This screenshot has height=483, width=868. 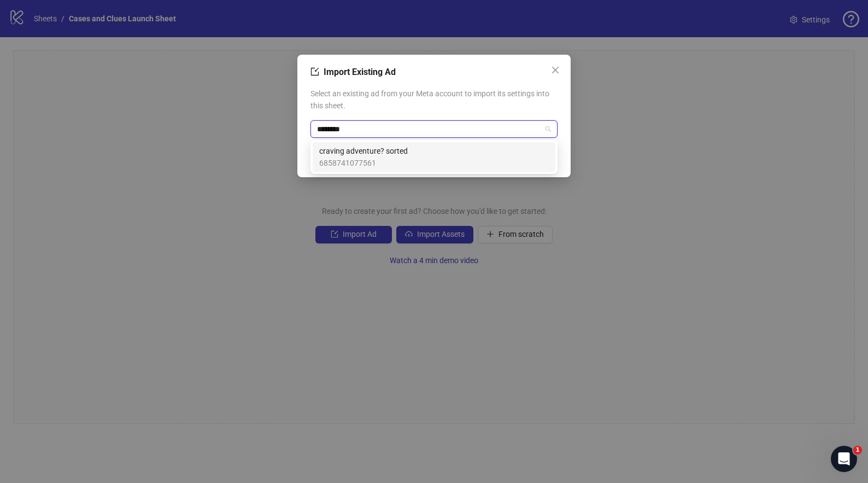 I want to click on div: craving adventure? sorted, so click(x=434, y=157).